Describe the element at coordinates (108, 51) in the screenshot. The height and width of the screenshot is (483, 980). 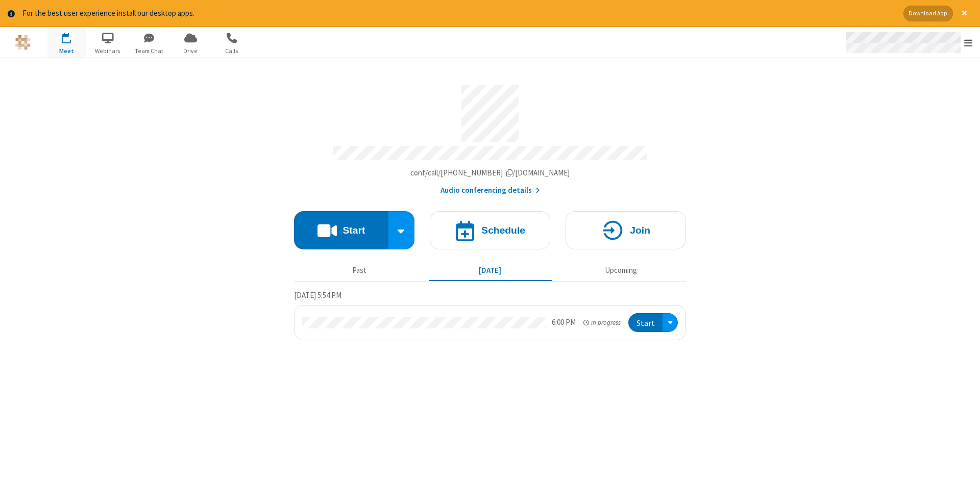
I see `span: Webinars` at that location.